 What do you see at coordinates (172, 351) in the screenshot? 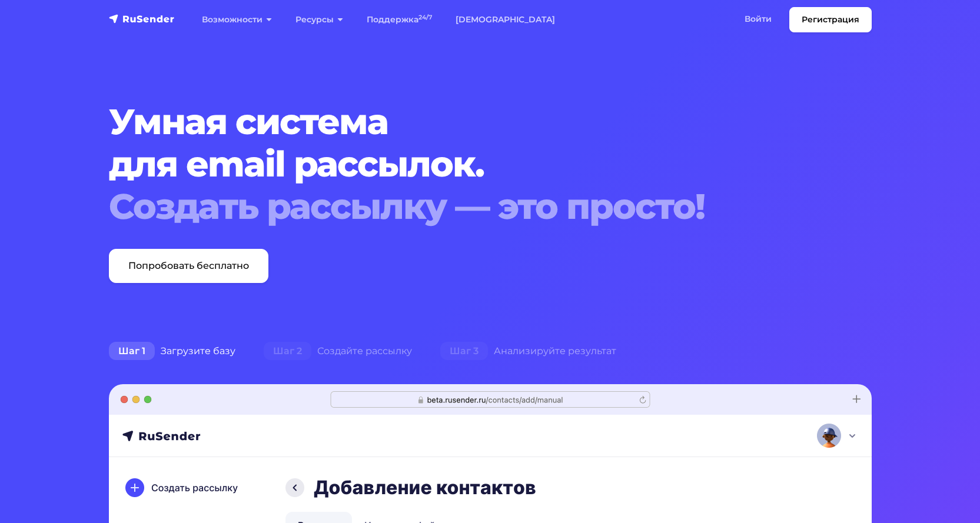
I see `div: Загрузите базу` at bounding box center [172, 351].